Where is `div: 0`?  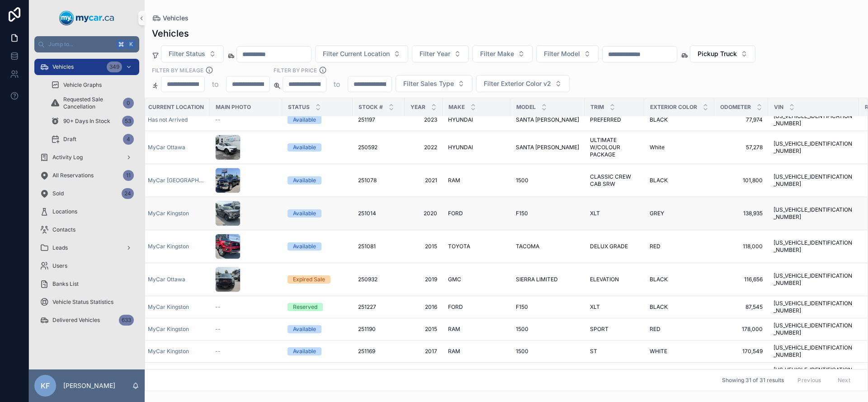 div: 0 is located at coordinates (129, 103).